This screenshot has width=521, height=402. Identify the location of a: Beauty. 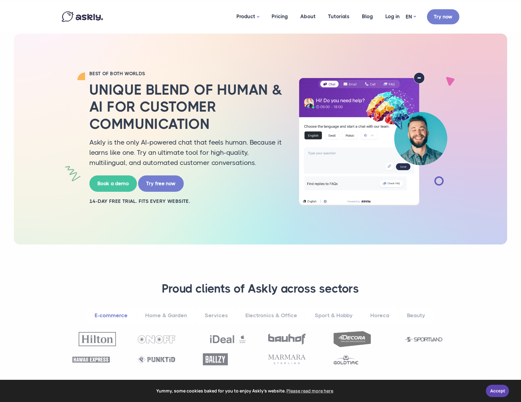
(416, 316).